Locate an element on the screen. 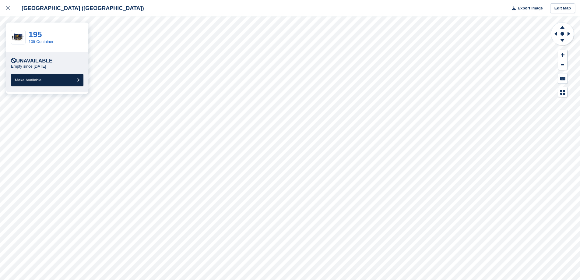  div: Unavailable is located at coordinates (32, 61).